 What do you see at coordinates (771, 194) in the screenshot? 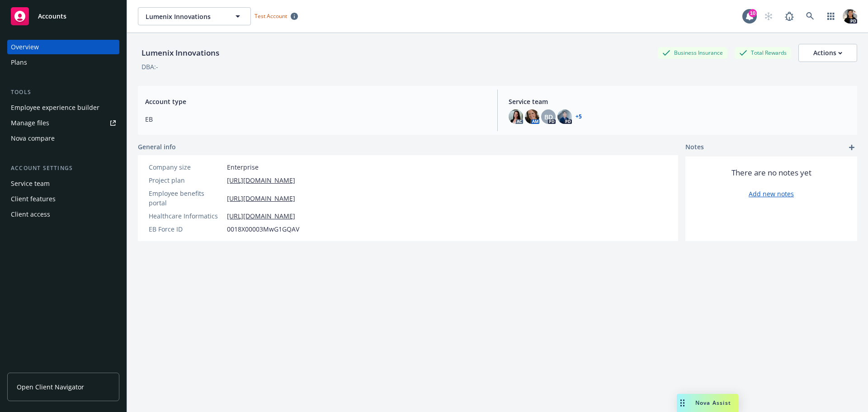
I see `a: Add new notes` at bounding box center [771, 194].